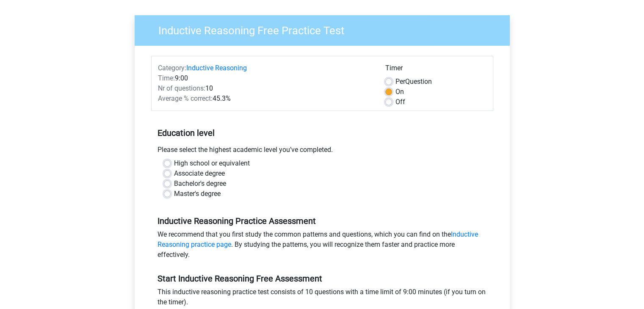  What do you see at coordinates (212, 163) in the screenshot?
I see `label: High school or equivalent` at bounding box center [212, 163].